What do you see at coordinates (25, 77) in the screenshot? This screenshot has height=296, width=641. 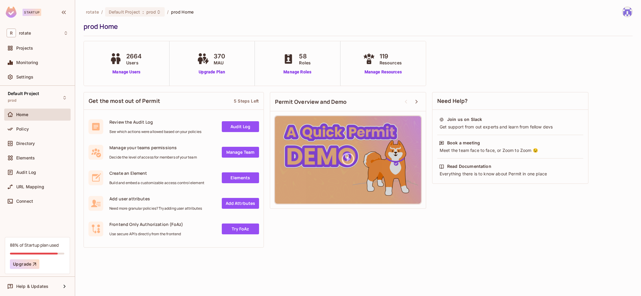 I see `span: Settings` at bounding box center [25, 77].